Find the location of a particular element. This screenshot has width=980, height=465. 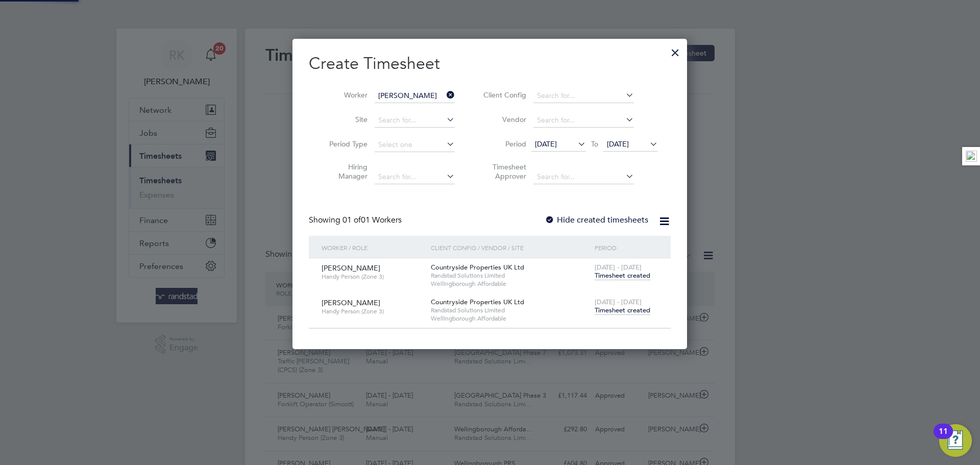

label: Timesheet Approver is located at coordinates (503, 171).